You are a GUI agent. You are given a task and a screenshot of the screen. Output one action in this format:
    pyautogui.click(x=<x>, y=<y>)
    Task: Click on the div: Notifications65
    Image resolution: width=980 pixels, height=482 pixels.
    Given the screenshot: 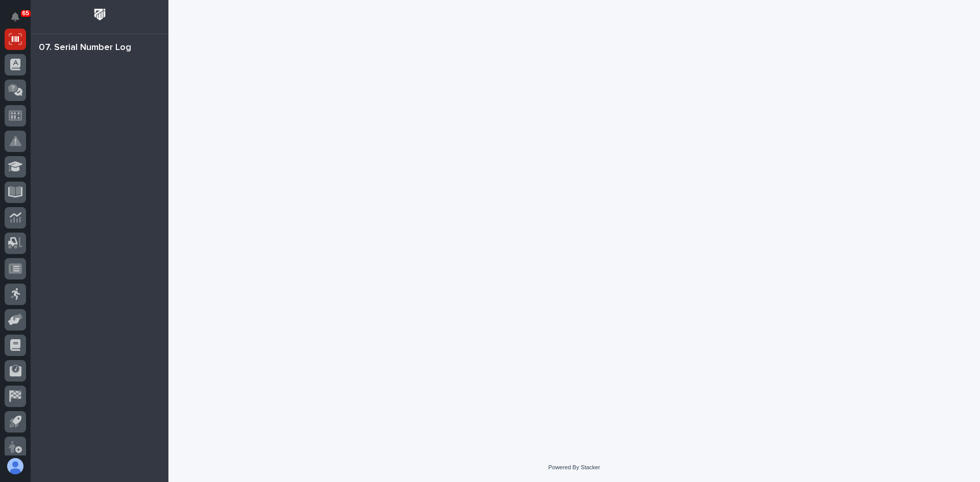 What is the action you would take?
    pyautogui.click(x=20, y=20)
    